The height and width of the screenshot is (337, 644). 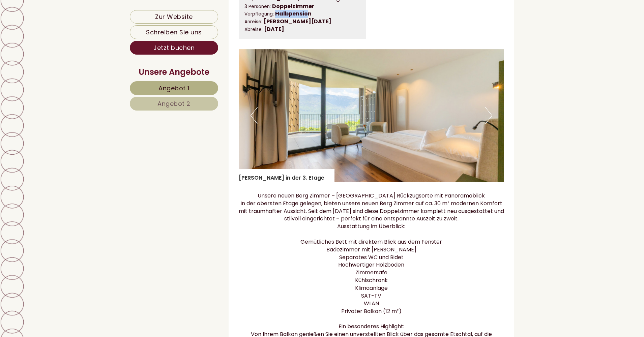 What do you see at coordinates (254, 116) in the screenshot?
I see `button: Previous` at bounding box center [254, 116].